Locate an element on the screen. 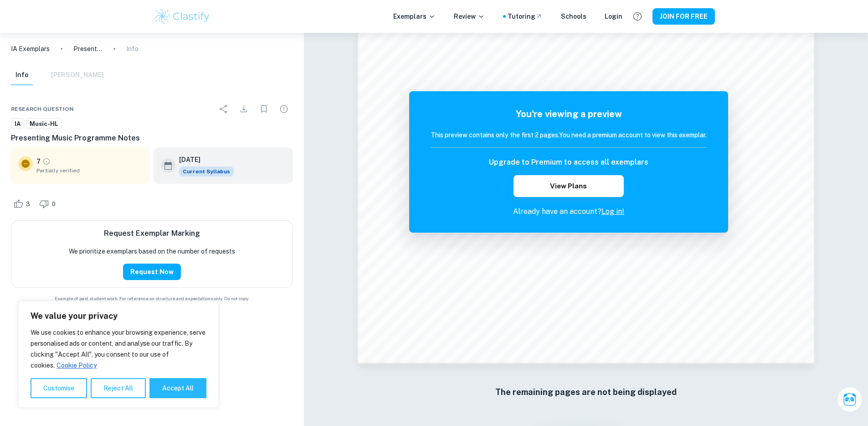 Image resolution: width=868 pixels, height=426 pixels. p: Review is located at coordinates (469, 16).